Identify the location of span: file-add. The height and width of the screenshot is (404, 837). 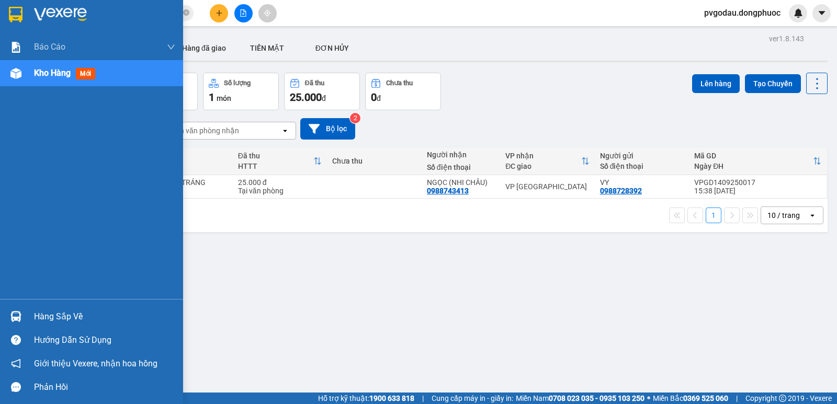
(243, 13).